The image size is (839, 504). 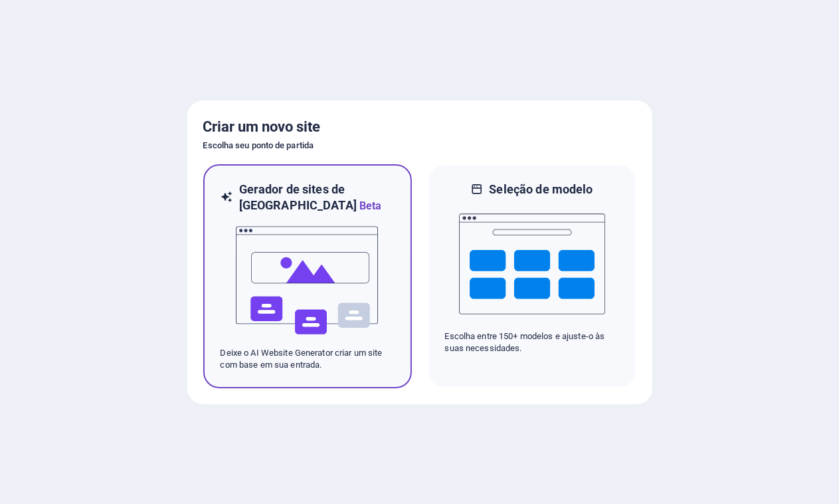 I want to click on h5: Criar um novo site, so click(x=420, y=127).